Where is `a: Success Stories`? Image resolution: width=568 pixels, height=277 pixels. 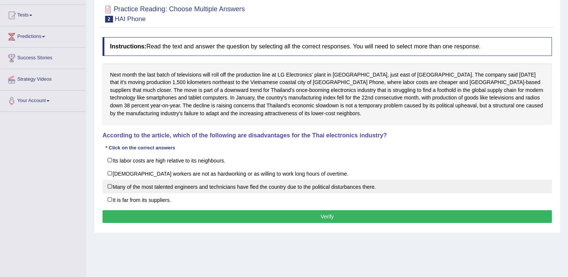 a: Success Stories is located at coordinates (43, 57).